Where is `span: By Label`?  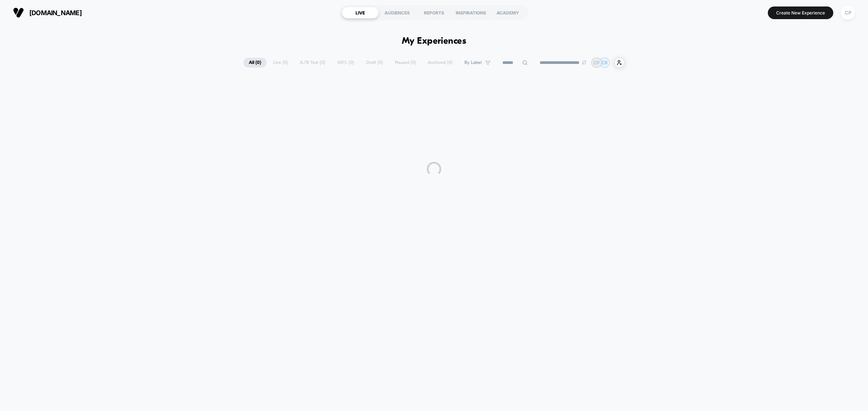 span: By Label is located at coordinates (473, 62).